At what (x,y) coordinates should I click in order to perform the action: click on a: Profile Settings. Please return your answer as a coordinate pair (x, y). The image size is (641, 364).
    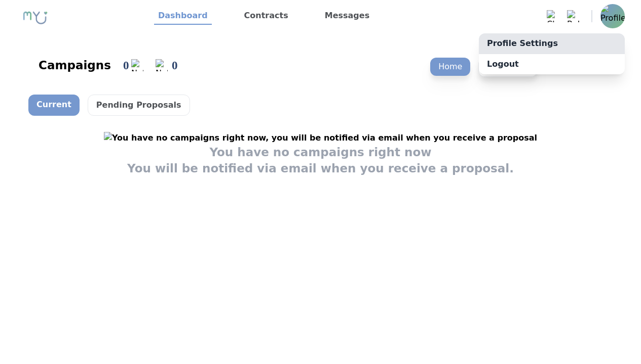
    Looking at the image, I should click on (551, 44).